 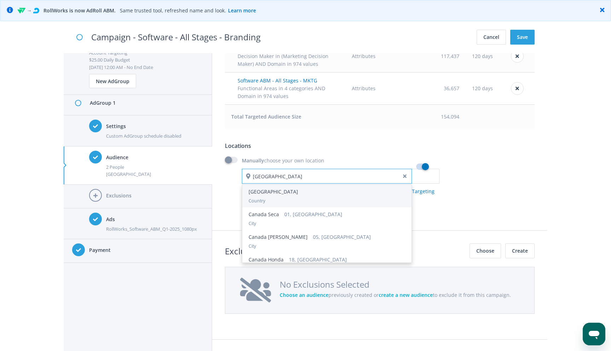 I want to click on span: Canada Honda, so click(x=266, y=259).